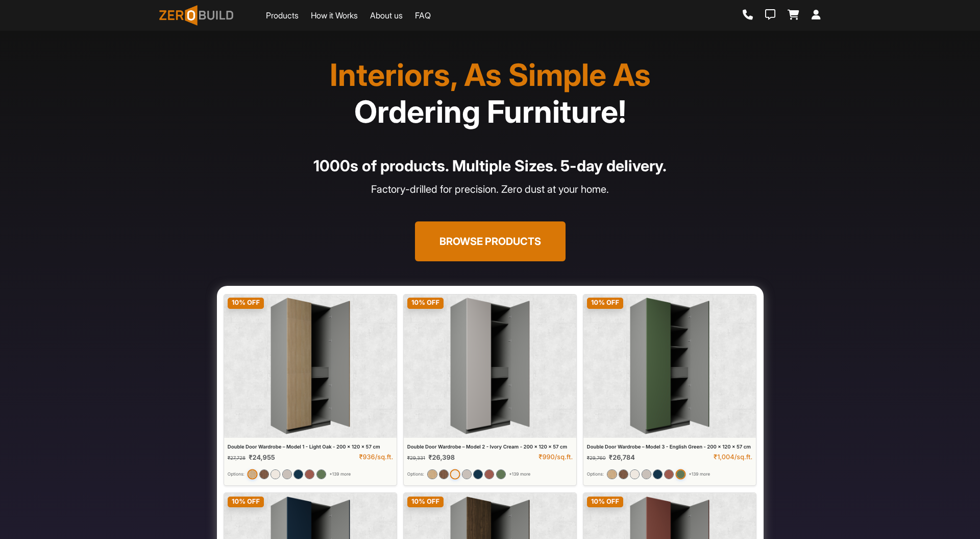 The image size is (980, 539). What do you see at coordinates (196, 16) in the screenshot?
I see `img: ZeroBuild logo` at bounding box center [196, 16].